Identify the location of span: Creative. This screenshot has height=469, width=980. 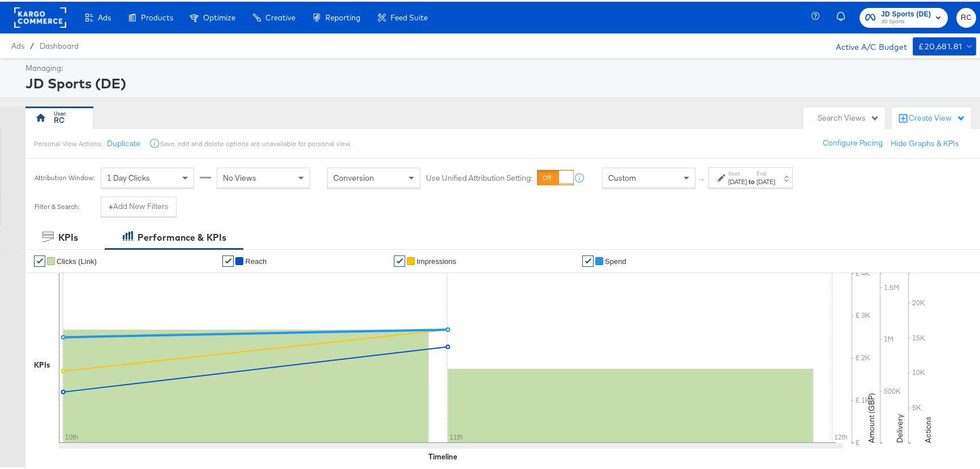
(280, 15).